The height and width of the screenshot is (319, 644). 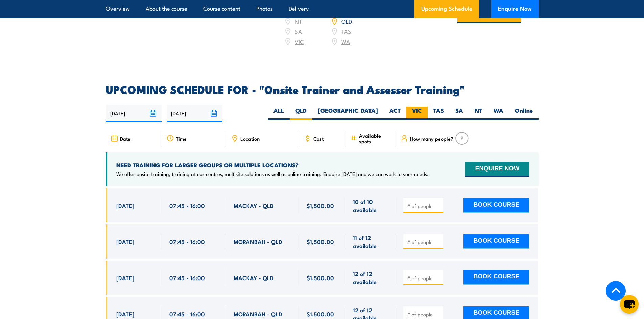 I want to click on span: 11 of 12 available, so click(x=370, y=241).